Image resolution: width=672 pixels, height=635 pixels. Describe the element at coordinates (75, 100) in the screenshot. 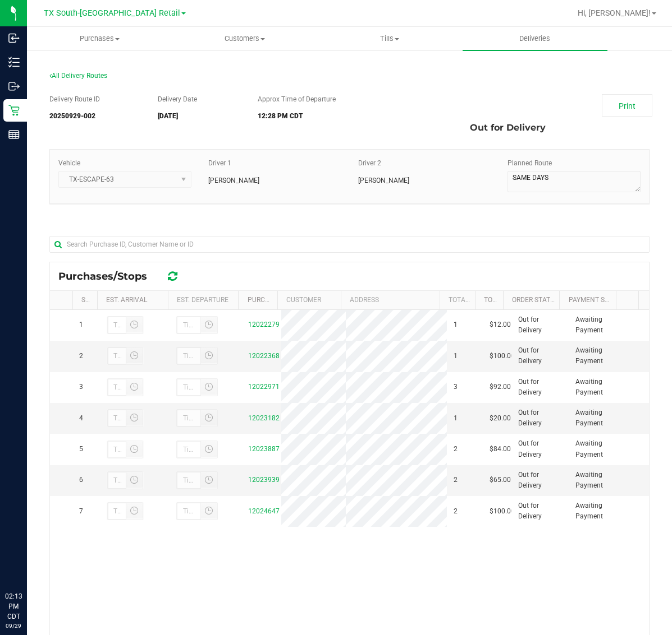

I see `label: Delivery Route ID` at that location.